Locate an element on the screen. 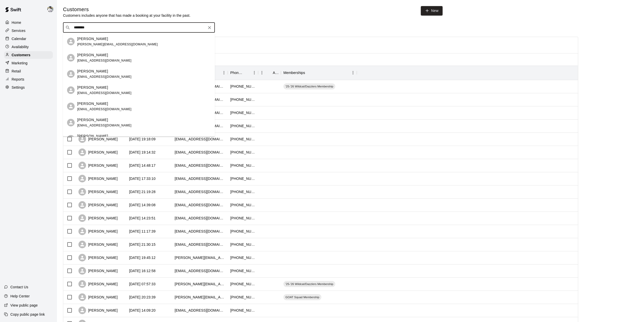 This screenshot has height=322, width=644. div: Dustin Timmermann is located at coordinates (71, 74).